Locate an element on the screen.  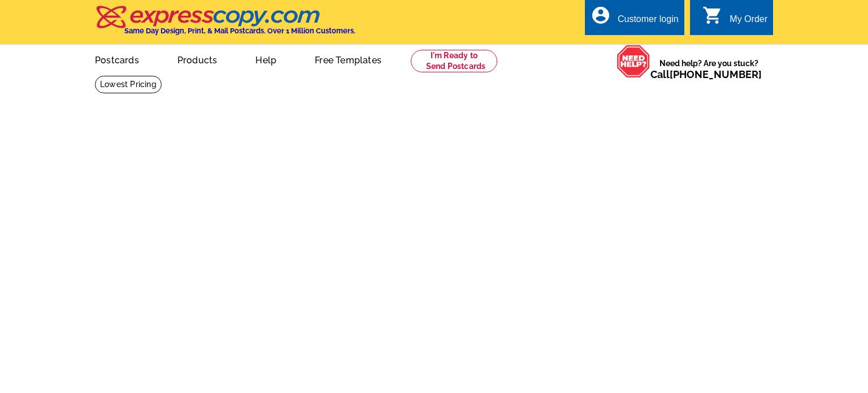
a: shopping_cart My Order is located at coordinates (734, 20).